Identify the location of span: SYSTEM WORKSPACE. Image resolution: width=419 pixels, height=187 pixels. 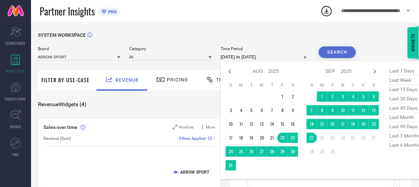
(62, 35).